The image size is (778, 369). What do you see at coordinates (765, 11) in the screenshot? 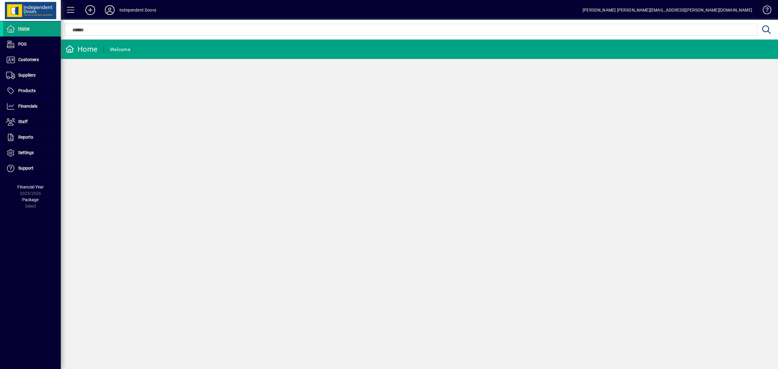
I see `a: Knowledge Base` at bounding box center [765, 11].